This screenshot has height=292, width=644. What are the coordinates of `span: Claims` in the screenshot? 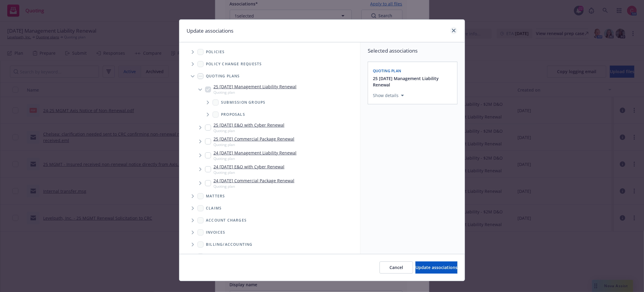 It's located at (214, 208).